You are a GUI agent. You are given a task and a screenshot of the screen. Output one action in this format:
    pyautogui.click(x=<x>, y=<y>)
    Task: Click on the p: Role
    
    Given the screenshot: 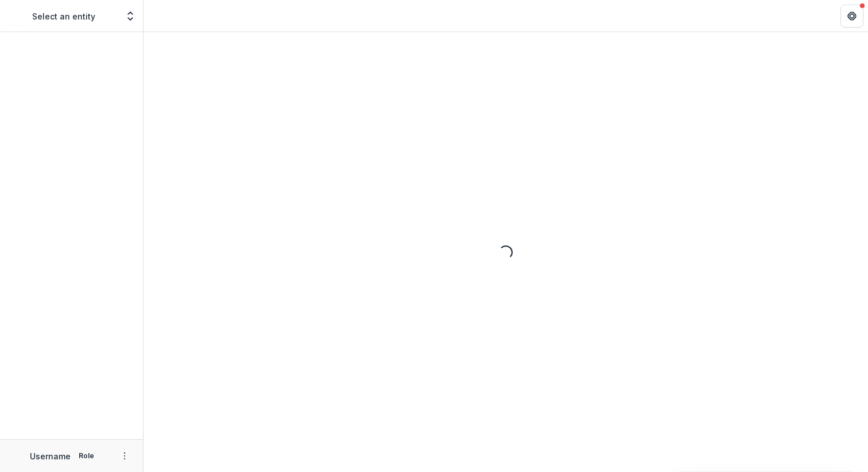 What is the action you would take?
    pyautogui.click(x=86, y=456)
    